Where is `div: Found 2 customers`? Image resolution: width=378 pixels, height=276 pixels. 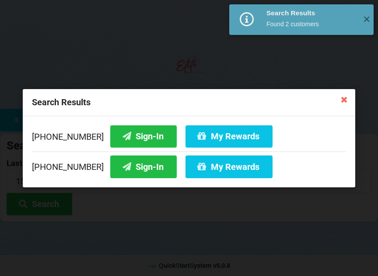 div: Found 2 customers is located at coordinates (311, 24).